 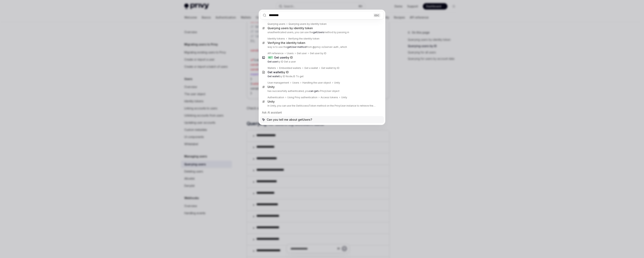 What do you see at coordinates (275, 53) in the screenshot?
I see `div: API reference` at bounding box center [275, 53].